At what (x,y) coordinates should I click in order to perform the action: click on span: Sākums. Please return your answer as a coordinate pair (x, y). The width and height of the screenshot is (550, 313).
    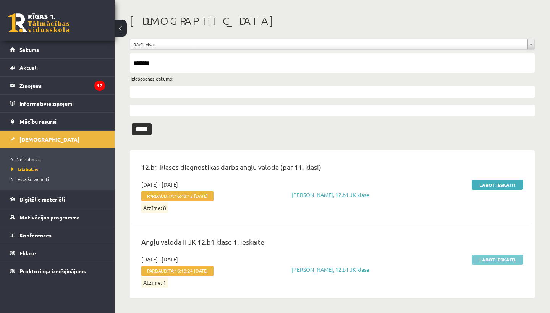
    Looking at the image, I should click on (29, 50).